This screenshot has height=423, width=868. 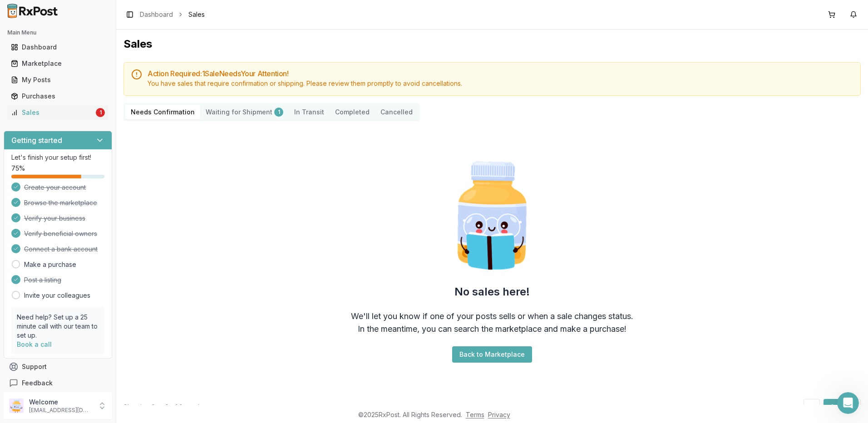 What do you see at coordinates (164, 407) in the screenshot?
I see `div: Showing 0 to 0 of 0 results` at bounding box center [164, 407].